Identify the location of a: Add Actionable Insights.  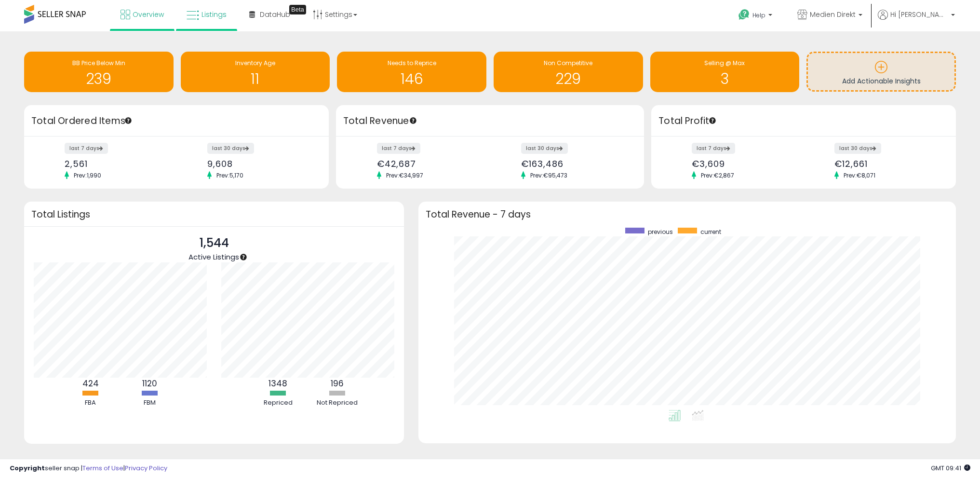
(881, 72).